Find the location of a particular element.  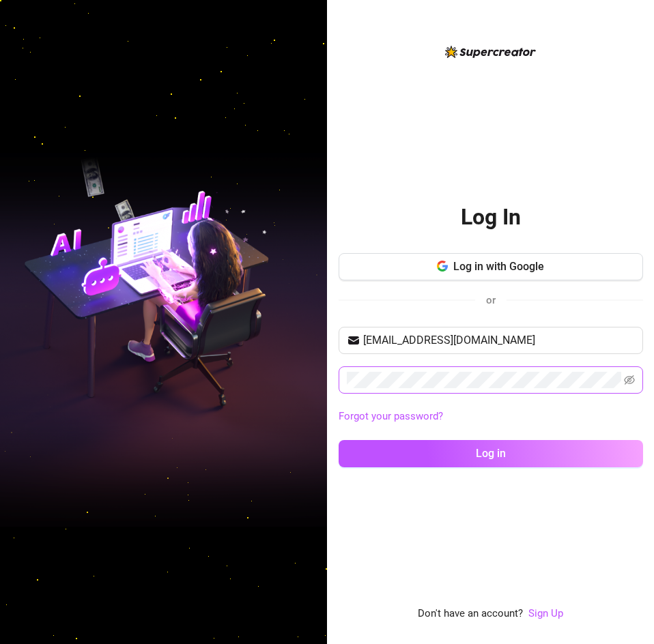

button: Log in with Google is located at coordinates (490, 267).